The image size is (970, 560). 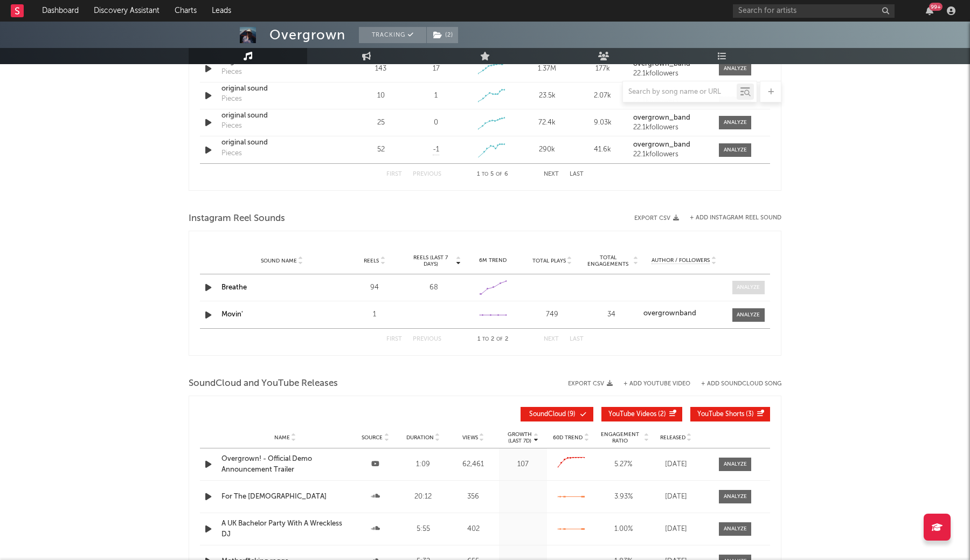 What do you see at coordinates (381, 69) in the screenshot?
I see `div: 143` at bounding box center [381, 69].